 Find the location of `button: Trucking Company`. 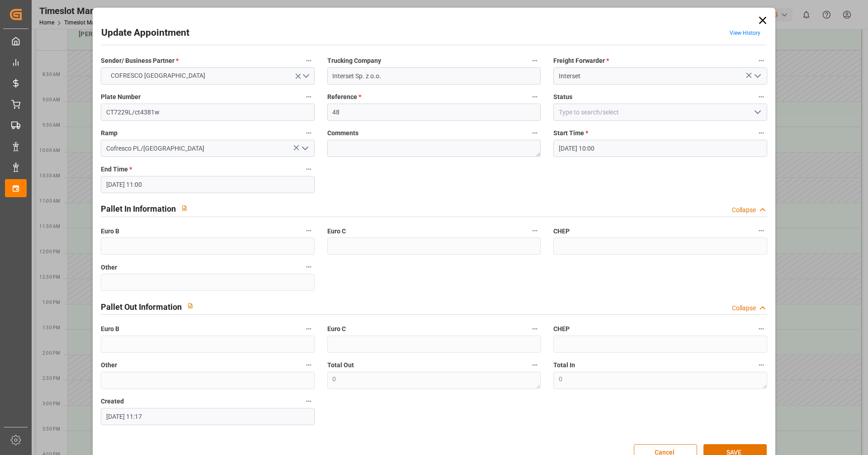

button: Trucking Company is located at coordinates (535, 60).